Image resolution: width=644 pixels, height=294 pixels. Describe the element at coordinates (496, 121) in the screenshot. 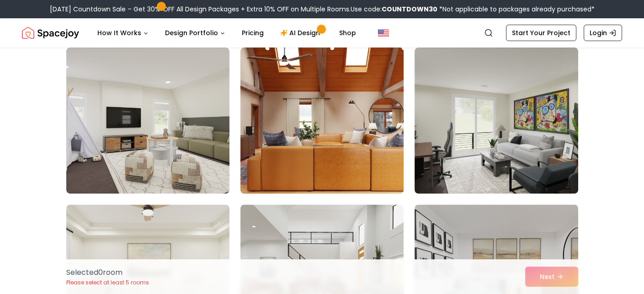

I see `img: Room room-12` at that location.